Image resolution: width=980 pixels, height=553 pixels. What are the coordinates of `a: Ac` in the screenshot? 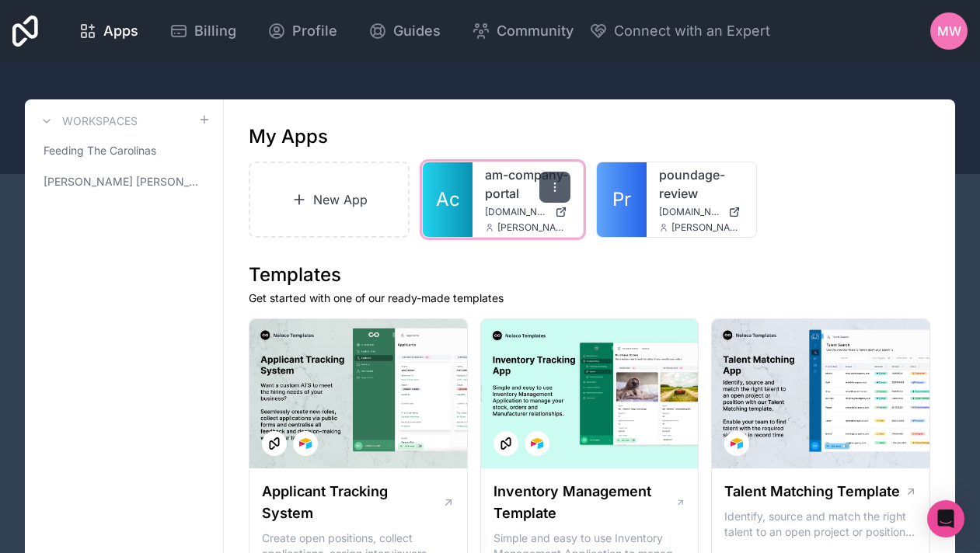 It's located at (448, 200).